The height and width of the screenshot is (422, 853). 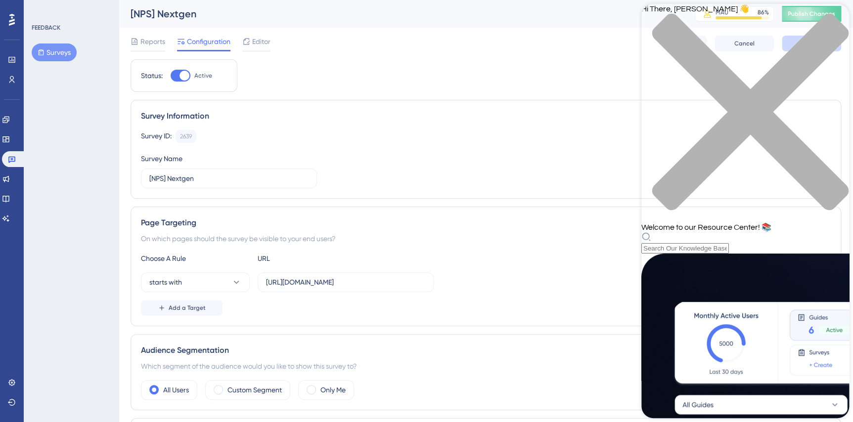 What do you see at coordinates (162, 159) in the screenshot?
I see `div: Survey Name` at bounding box center [162, 159].